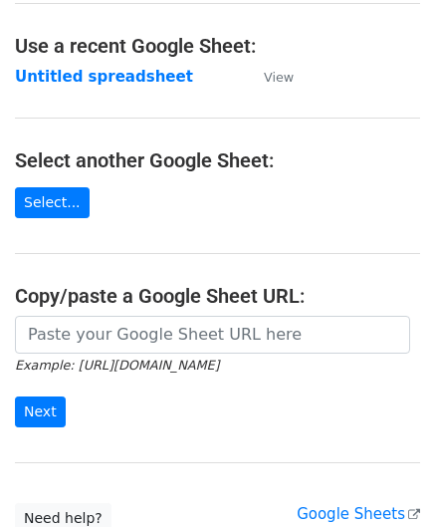  What do you see at coordinates (385, 479) in the screenshot?
I see `div: Chat Widget` at bounding box center [385, 479].